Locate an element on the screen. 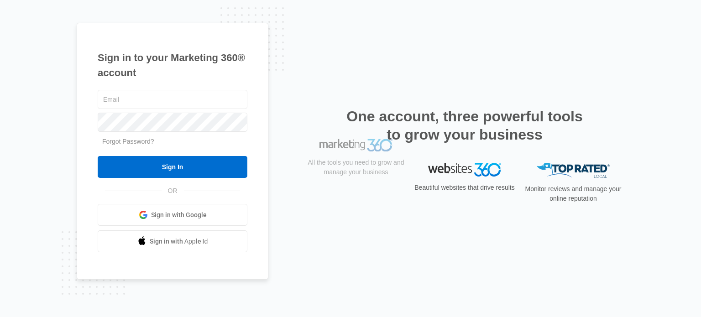 The image size is (701, 317). img: Marketing 360 is located at coordinates (356, 169).